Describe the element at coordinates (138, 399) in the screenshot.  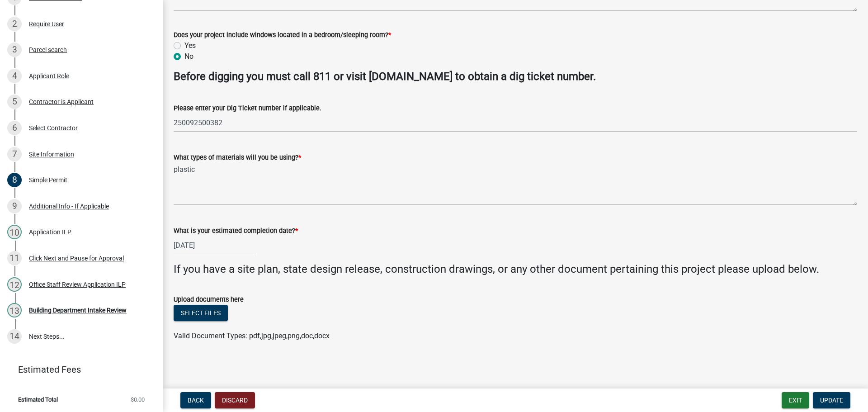
I see `span: $0.00` at that location.